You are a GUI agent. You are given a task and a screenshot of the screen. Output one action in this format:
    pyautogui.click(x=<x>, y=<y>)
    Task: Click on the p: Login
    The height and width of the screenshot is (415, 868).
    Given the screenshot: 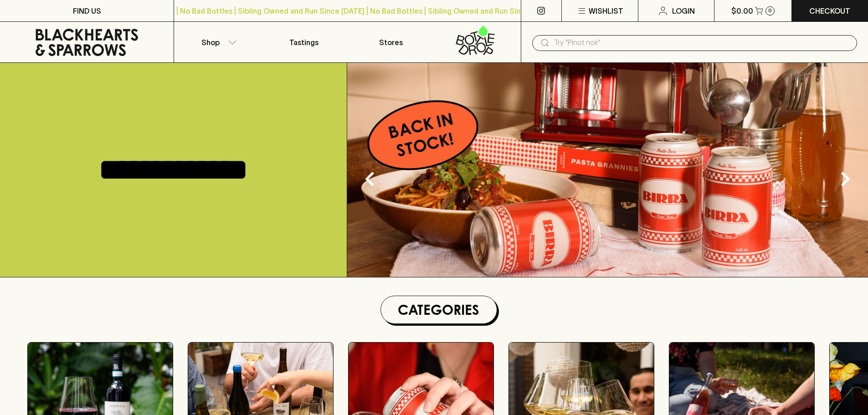 What is the action you would take?
    pyautogui.click(x=683, y=11)
    